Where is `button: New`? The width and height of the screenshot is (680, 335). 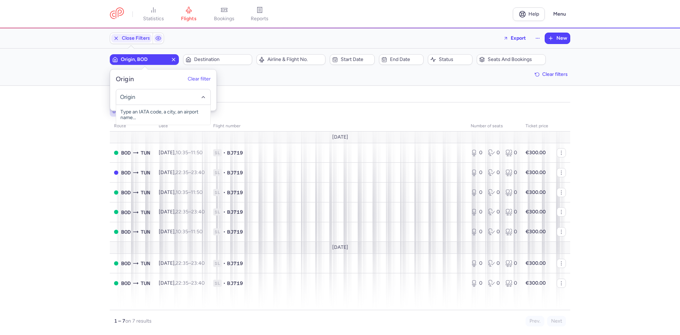
button: New is located at coordinates (558, 38).